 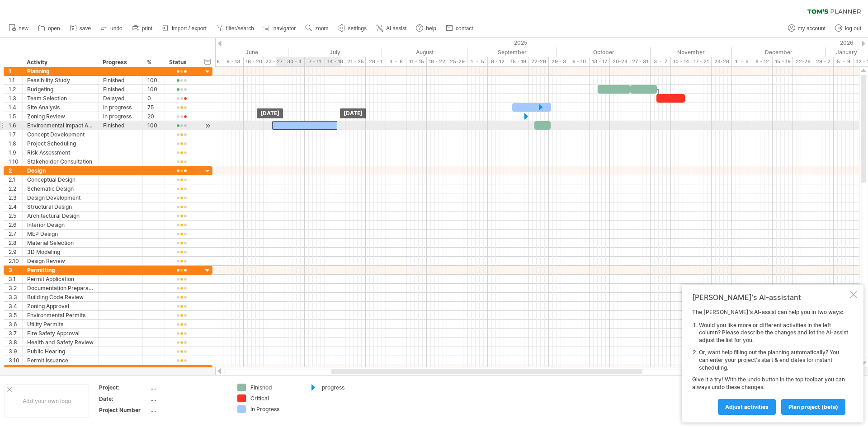 I want to click on div: 2.2, so click(x=15, y=188).